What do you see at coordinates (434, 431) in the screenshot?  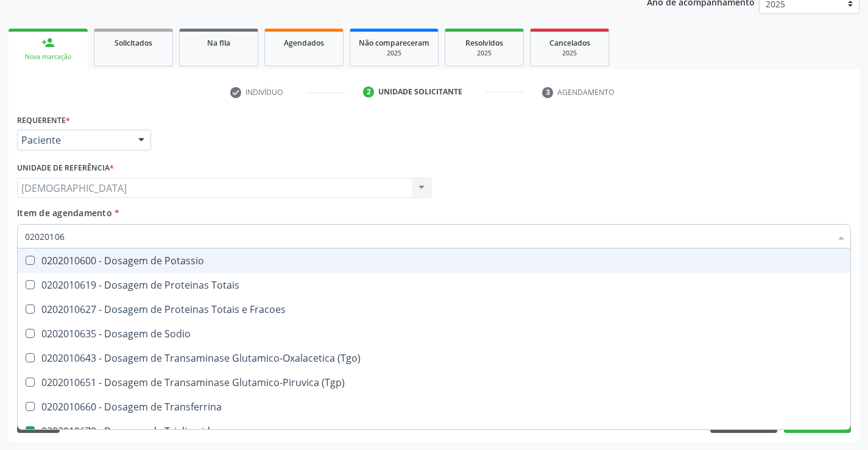 I see `div: 0202010678 - Dosagem de Triglicerideos` at bounding box center [434, 431].